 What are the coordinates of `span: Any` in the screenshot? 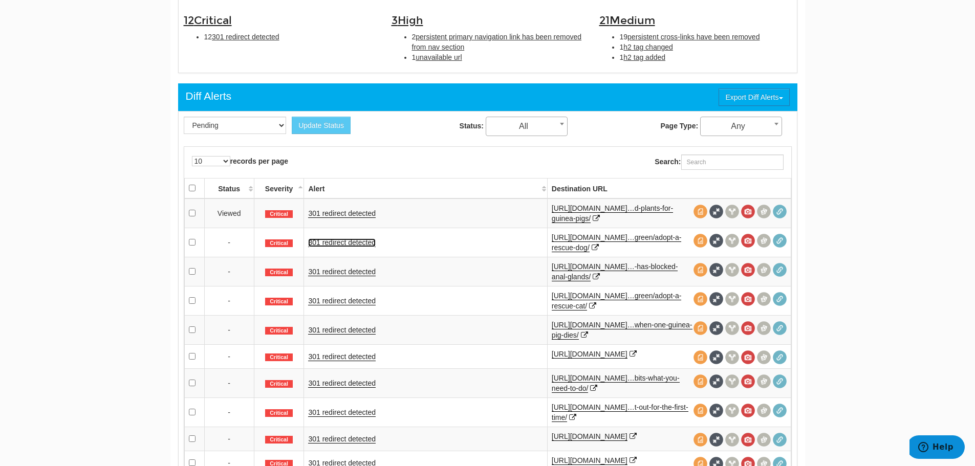 It's located at (741, 126).